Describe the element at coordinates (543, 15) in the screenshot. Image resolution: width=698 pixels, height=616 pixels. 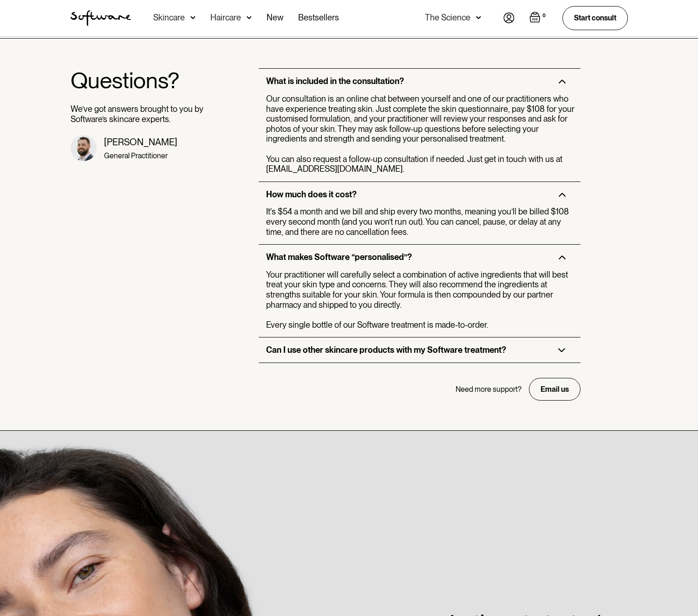
I see `div: 0` at that location.